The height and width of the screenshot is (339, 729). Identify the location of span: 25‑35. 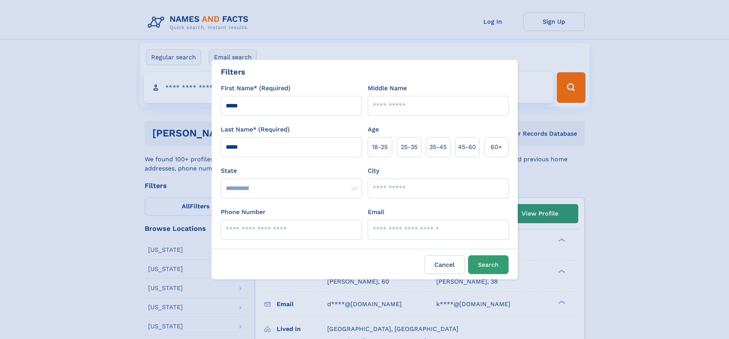
(409, 147).